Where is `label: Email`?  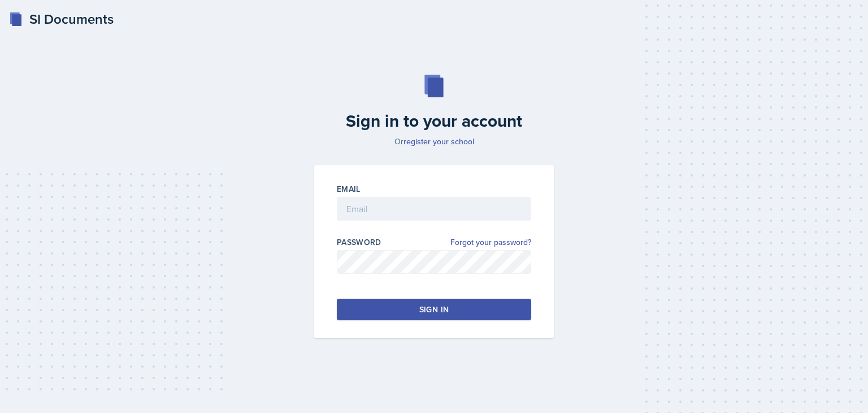 label: Email is located at coordinates (349, 189).